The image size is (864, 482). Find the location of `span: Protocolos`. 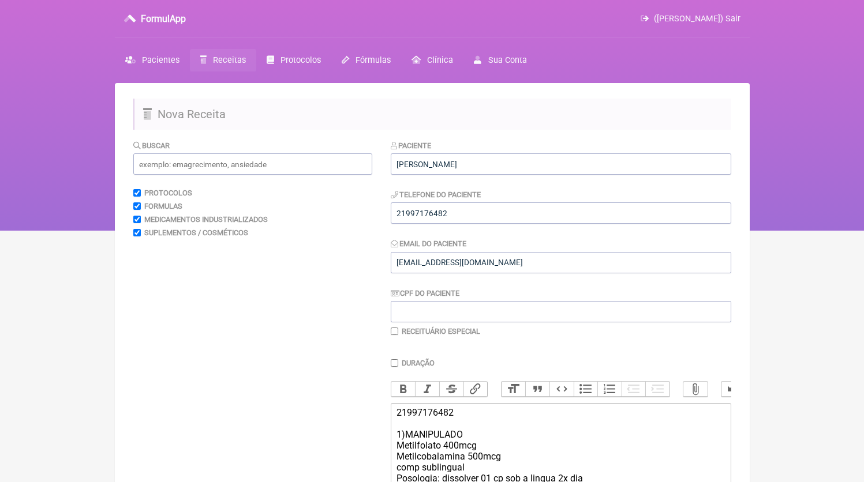

span: Protocolos is located at coordinates (301, 60).